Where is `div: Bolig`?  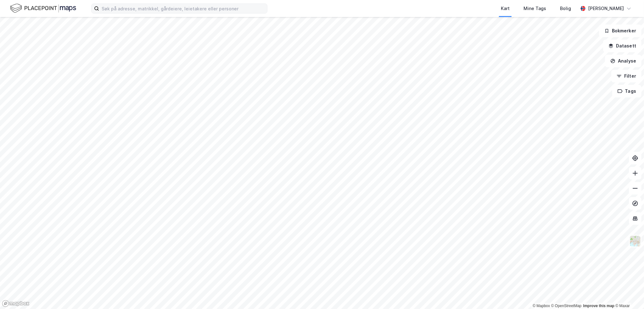
div: Bolig is located at coordinates (565, 8).